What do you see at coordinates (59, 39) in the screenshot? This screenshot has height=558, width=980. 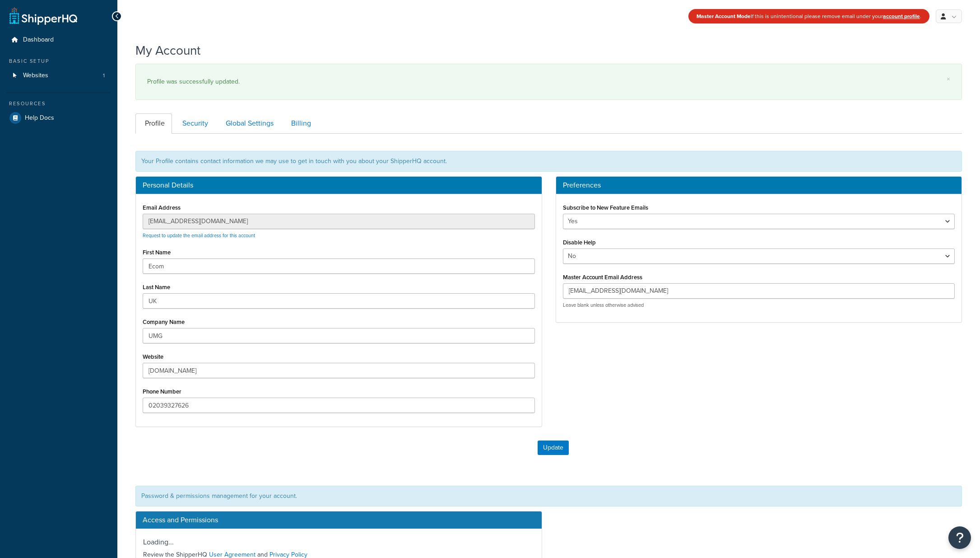 I see `li: Dashboard` at bounding box center [59, 39].